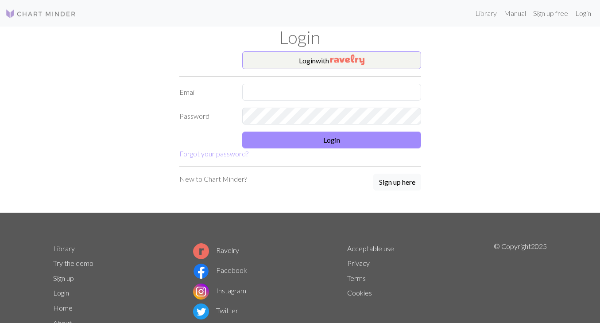 This screenshot has width=600, height=323. What do you see at coordinates (332, 60) in the screenshot?
I see `button: Loginwith` at bounding box center [332, 60].